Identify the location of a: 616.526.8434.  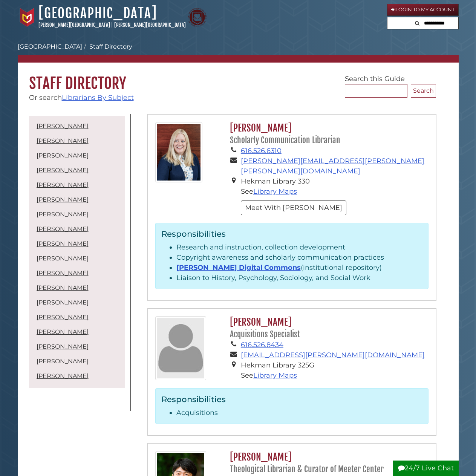
(262, 345).